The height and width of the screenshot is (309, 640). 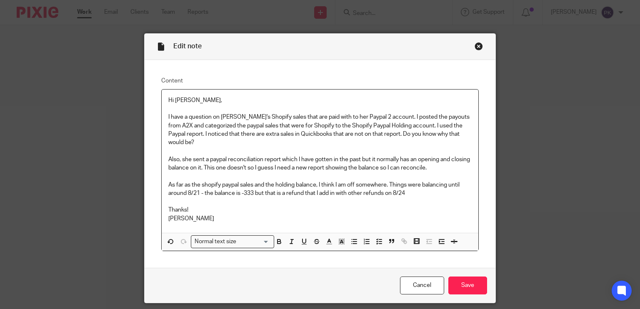 I want to click on p: As far as the shopify paypal sales and the holding balance, I think I am off somewhere. Things we..., so click(x=320, y=189).